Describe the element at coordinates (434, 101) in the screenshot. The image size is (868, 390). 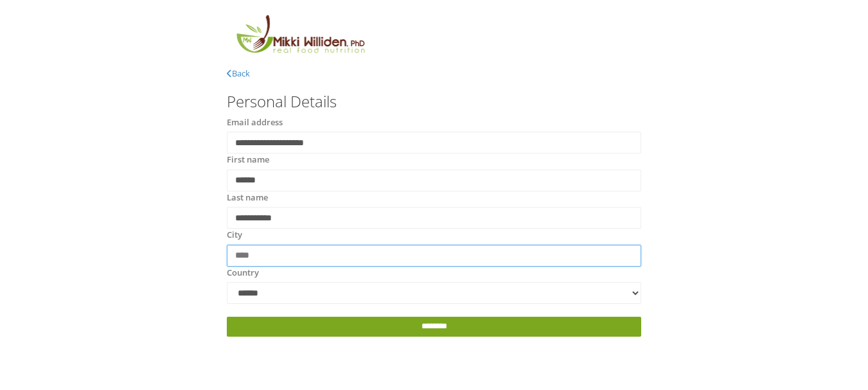
I see `h3: Personal Details` at that location.